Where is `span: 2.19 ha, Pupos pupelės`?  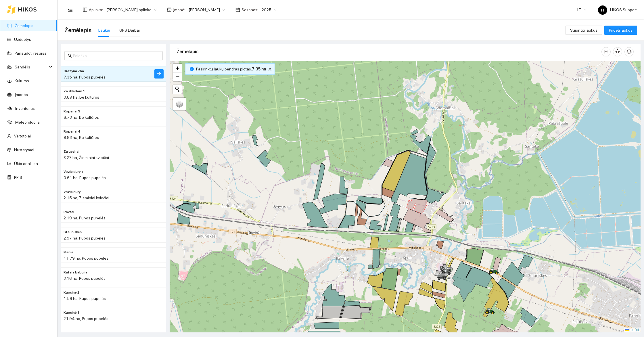 span: 2.19 ha, Pupos pupelės is located at coordinates (85, 218).